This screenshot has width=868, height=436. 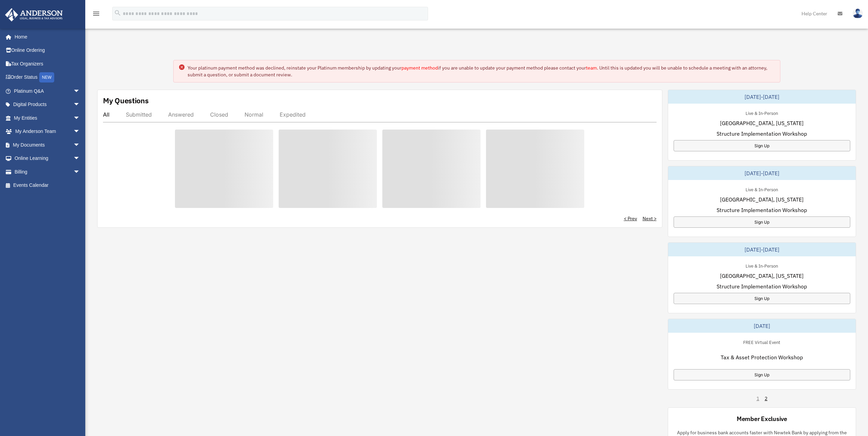 What do you see at coordinates (481, 71) in the screenshot?
I see `div: Your platinum payment method was declined, reinstate your Platinum membership by updating your if...` at bounding box center [481, 71].